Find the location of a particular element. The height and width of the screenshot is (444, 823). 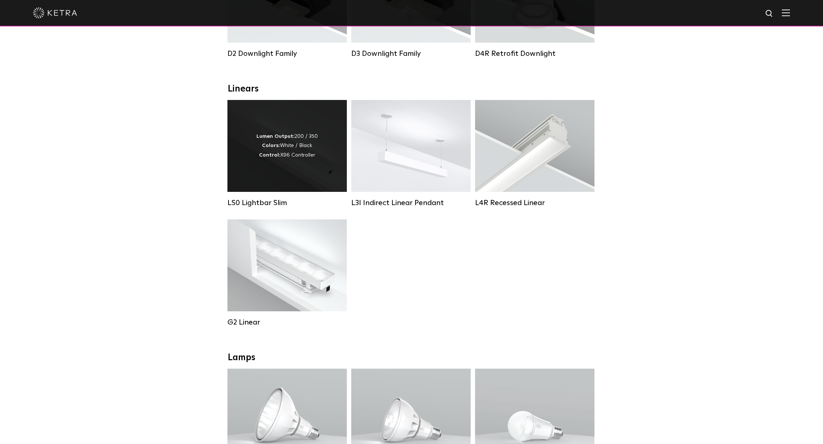

strong: Control: is located at coordinates (270, 155).